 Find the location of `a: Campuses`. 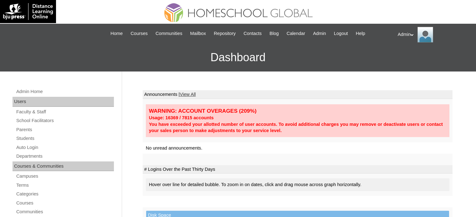

a: Campuses is located at coordinates (65, 177).